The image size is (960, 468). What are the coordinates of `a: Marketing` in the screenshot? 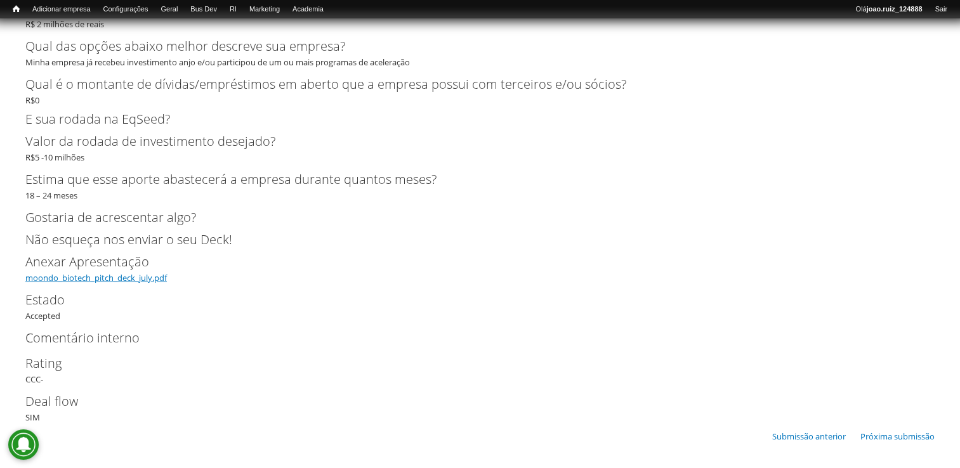 It's located at (265, 10).